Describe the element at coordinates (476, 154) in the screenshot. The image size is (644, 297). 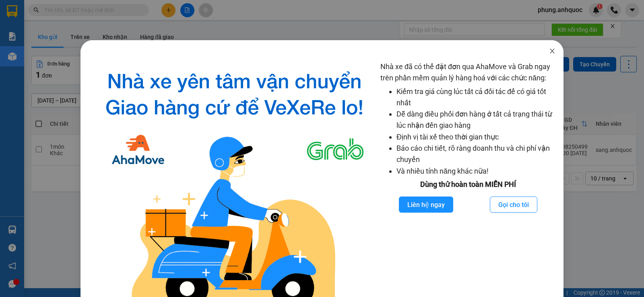
I see `li: Báo cáo chi tiết, rõ ràng doanh thu và chi phí vận chuyển` at that location.